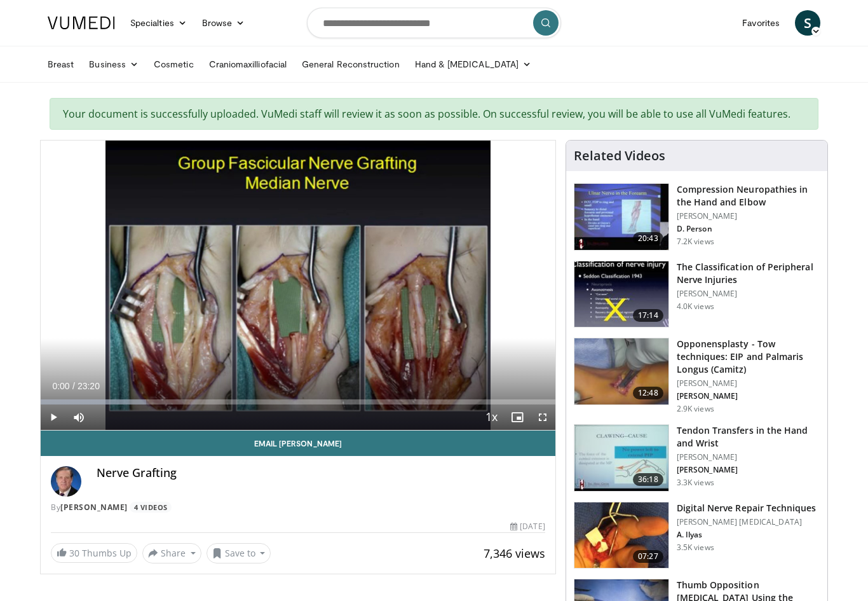  I want to click on a: Craniomaxilliofacial, so click(248, 64).